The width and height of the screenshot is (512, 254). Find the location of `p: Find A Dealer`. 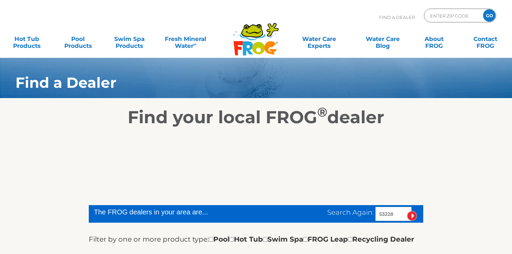

p: Find A Dealer is located at coordinates (397, 17).